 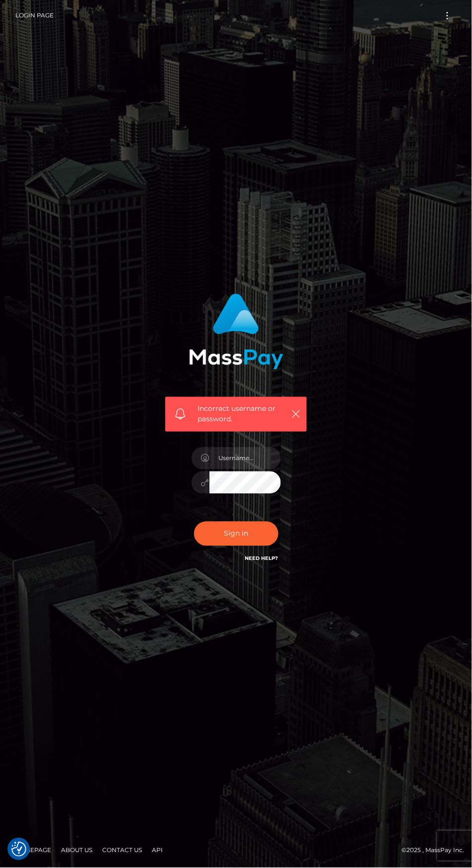 What do you see at coordinates (77, 850) in the screenshot?
I see `a: About Us` at bounding box center [77, 850].